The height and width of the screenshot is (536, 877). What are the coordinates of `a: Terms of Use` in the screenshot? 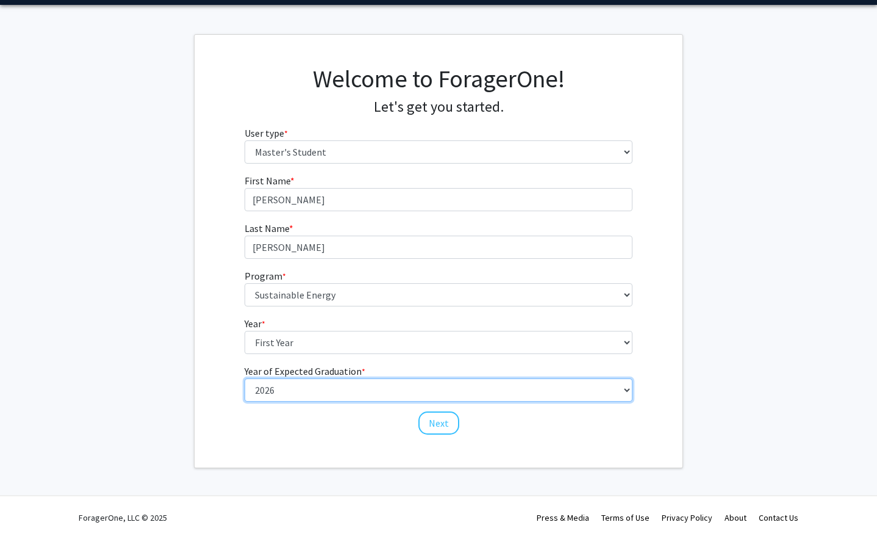 It's located at (625, 517).